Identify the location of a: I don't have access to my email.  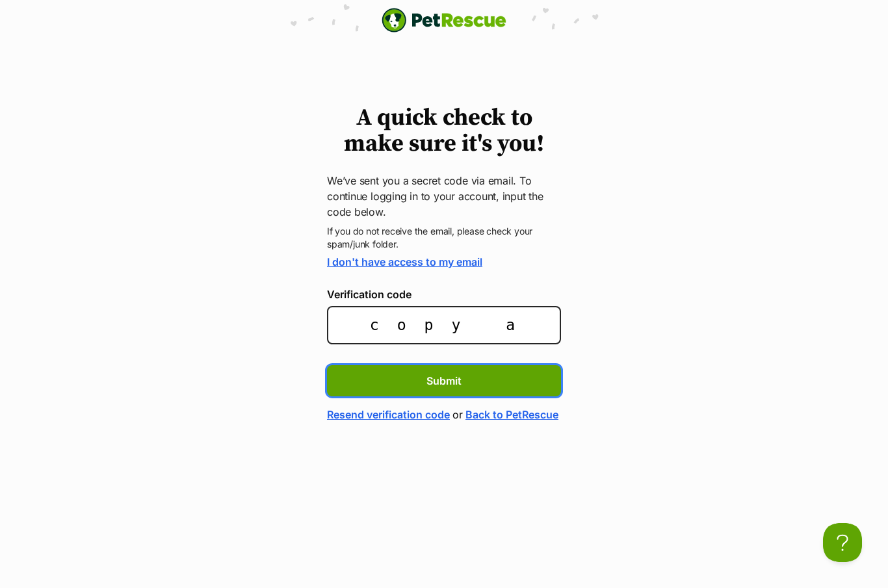
(404, 262).